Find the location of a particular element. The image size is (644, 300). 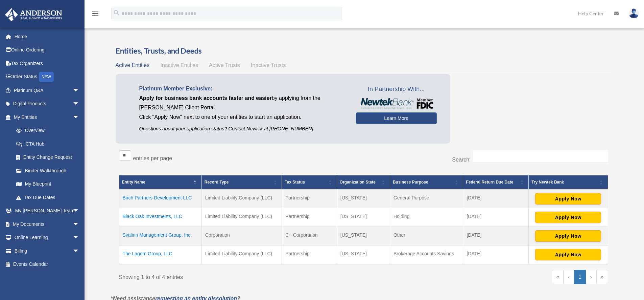

td: General Purpose is located at coordinates (426, 199).